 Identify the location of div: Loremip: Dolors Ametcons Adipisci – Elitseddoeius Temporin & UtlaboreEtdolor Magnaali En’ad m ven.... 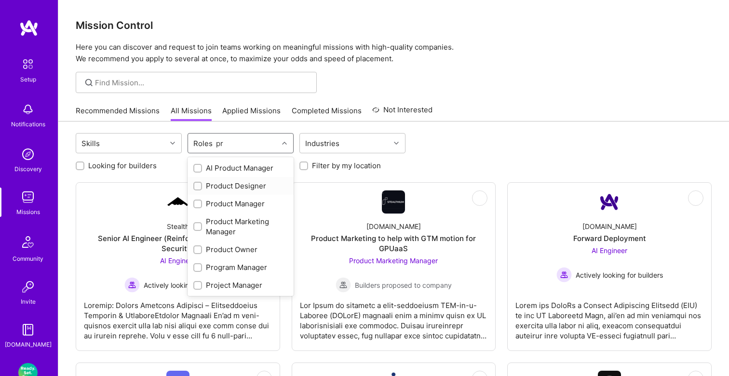
(178, 317).